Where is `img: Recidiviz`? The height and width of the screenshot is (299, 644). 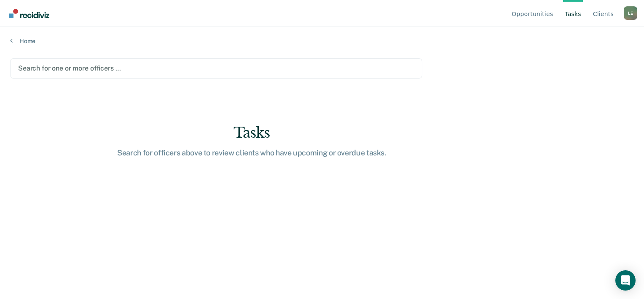 img: Recidiviz is located at coordinates (29, 14).